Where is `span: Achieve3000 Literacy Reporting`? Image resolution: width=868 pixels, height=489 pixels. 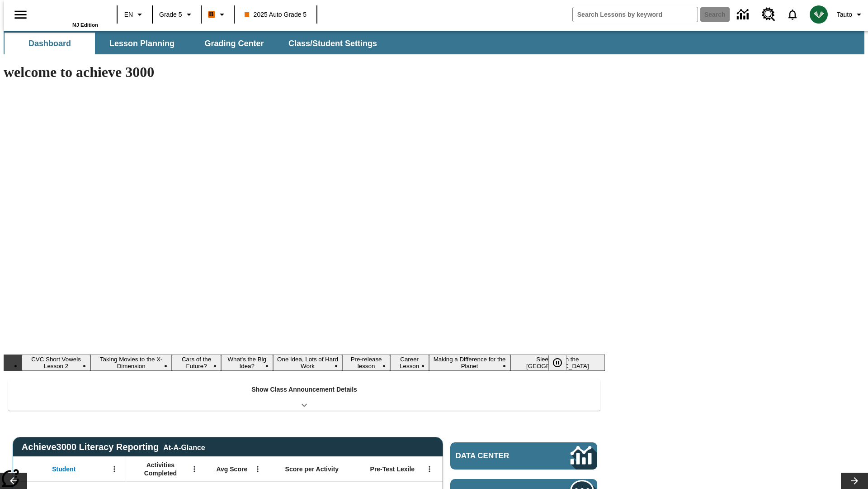 span: Achieve3000 Literacy Reporting is located at coordinates (114, 447).